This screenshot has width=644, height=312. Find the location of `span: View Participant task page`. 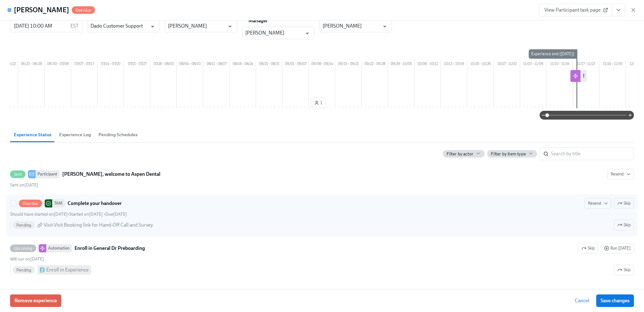

span: View Participant task page is located at coordinates (575, 10).